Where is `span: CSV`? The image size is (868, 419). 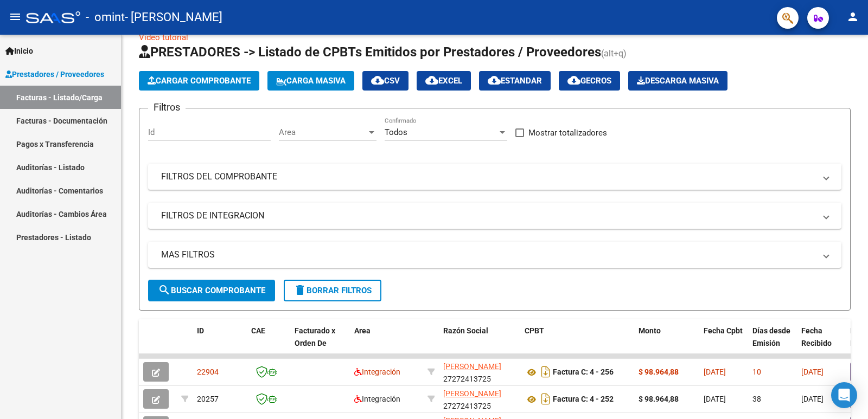
span: CSV is located at coordinates (385, 80).